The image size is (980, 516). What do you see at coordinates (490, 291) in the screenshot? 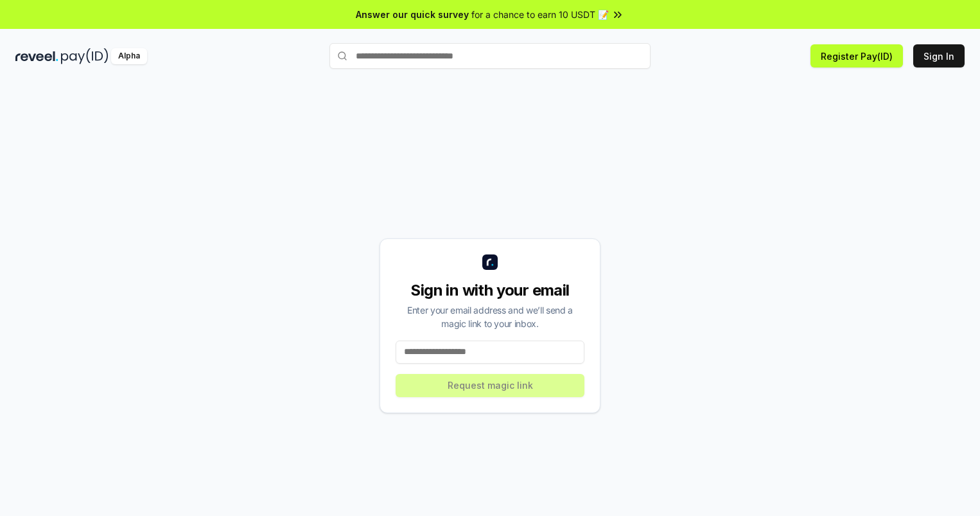
I see `div: Sign in with your email` at bounding box center [490, 291].